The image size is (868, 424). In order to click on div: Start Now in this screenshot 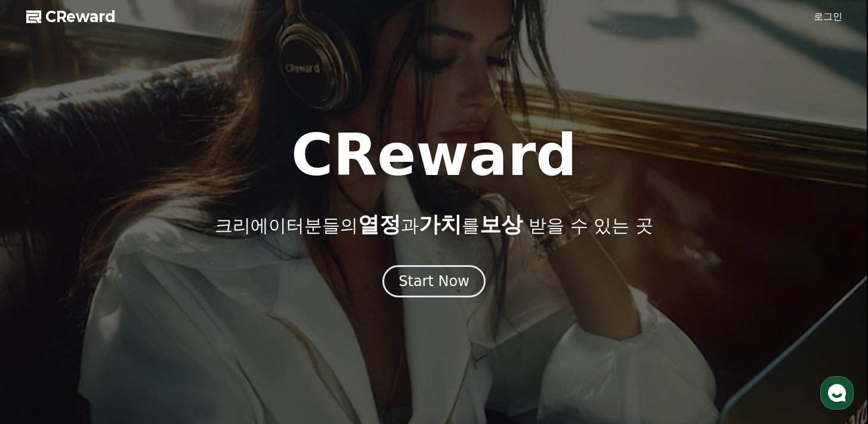, I will do `click(434, 281)`.